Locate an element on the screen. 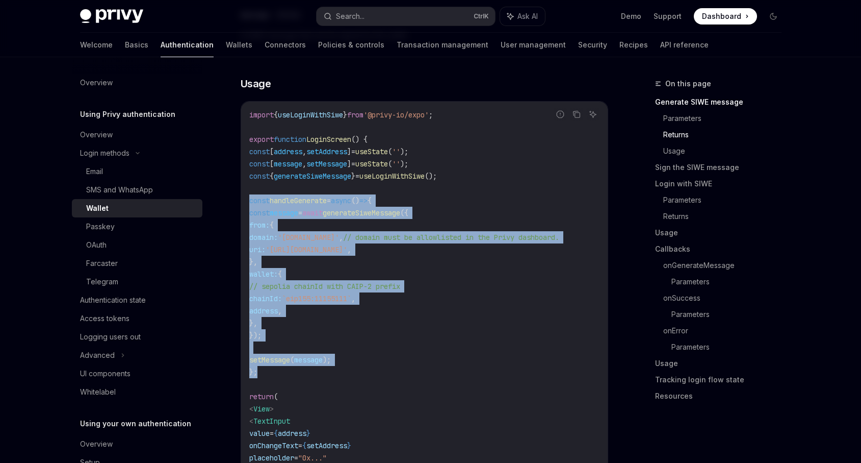 This screenshot has width=861, height=463. a: Access tokens is located at coordinates (137, 318).